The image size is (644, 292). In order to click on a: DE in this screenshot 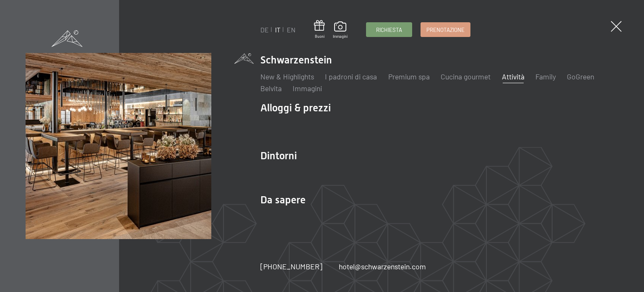, I will do `click(265, 29)`.